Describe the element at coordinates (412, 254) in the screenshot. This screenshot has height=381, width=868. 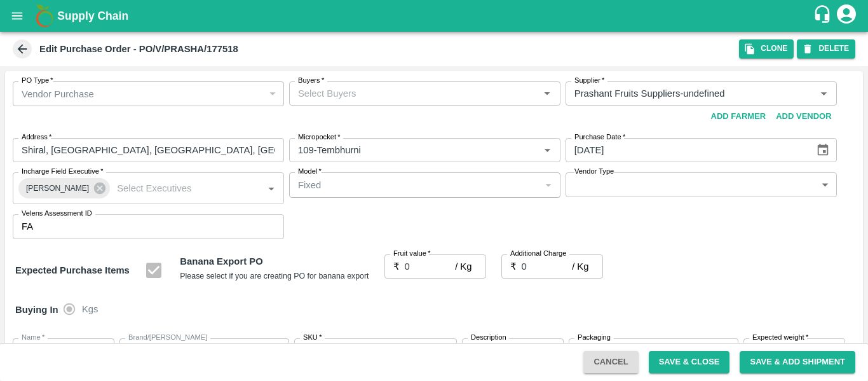
I see `label: Fruit value` at that location.